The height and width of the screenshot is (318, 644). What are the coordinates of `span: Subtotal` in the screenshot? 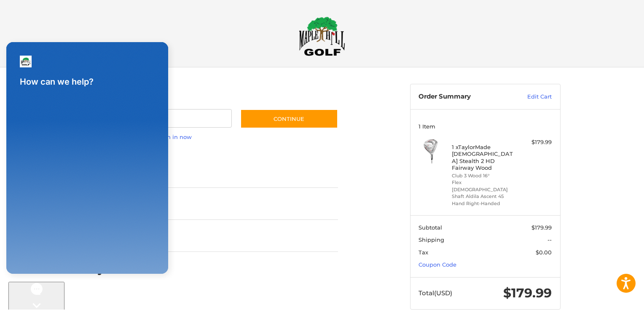 It's located at (430, 227).